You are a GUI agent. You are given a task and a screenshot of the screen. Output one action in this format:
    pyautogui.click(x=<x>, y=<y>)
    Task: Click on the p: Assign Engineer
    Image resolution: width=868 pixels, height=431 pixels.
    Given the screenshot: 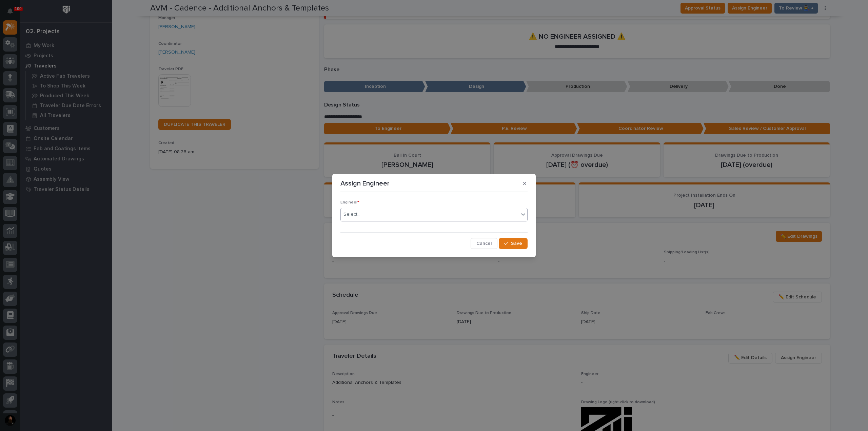 What is the action you would take?
    pyautogui.click(x=365, y=183)
    